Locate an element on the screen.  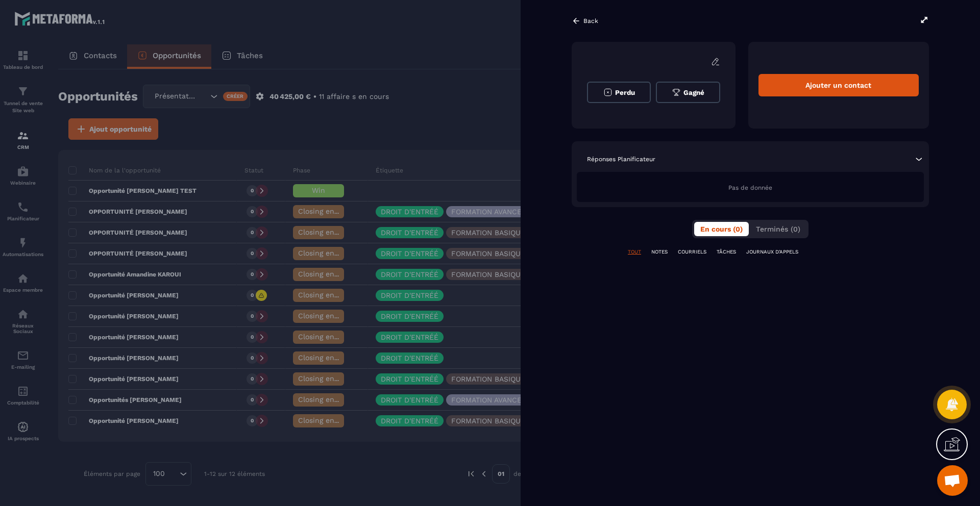
button: Gagné is located at coordinates (688, 92).